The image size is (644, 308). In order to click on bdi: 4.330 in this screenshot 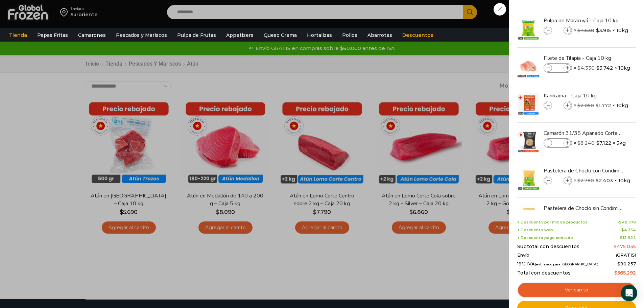, I will do `click(586, 68)`.